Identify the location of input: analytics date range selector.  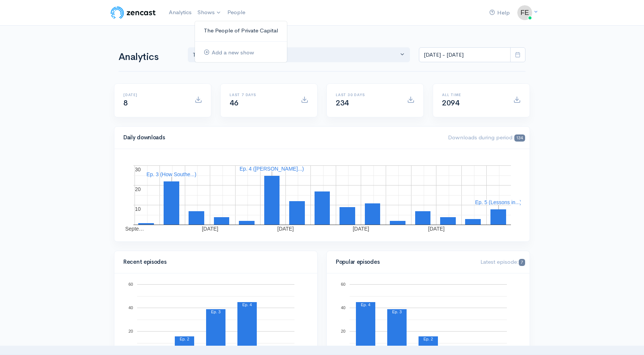
(465, 55).